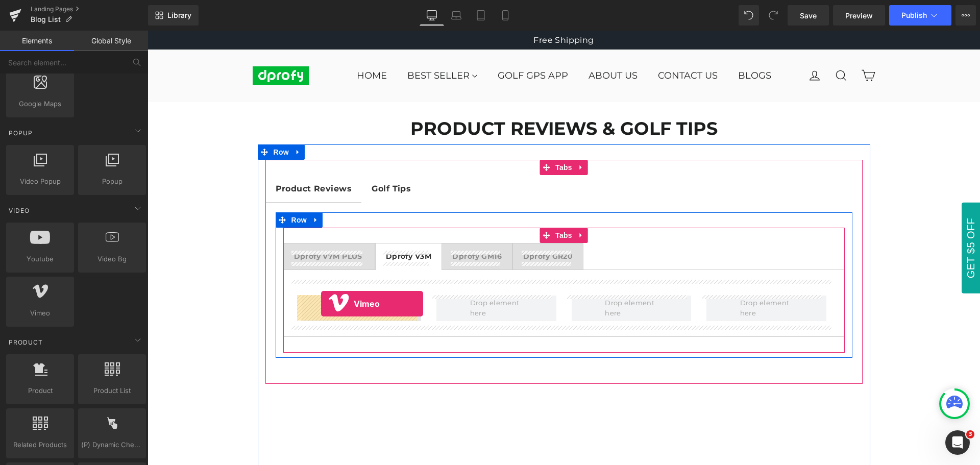 This screenshot has width=980, height=465. Describe the element at coordinates (46, 20) in the screenshot. I see `span: Blog List` at that location.